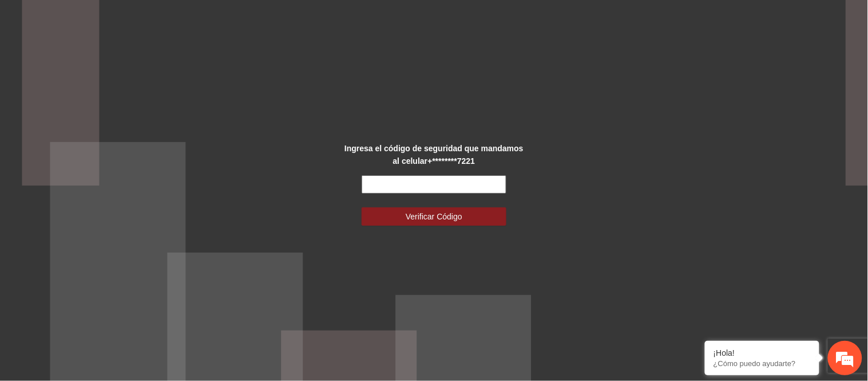  I want to click on span: Verificar Código, so click(434, 217).